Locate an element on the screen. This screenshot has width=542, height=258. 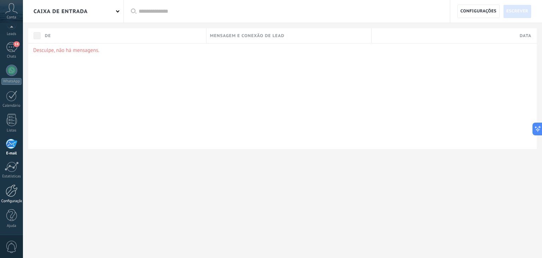
span: De is located at coordinates (48, 36).